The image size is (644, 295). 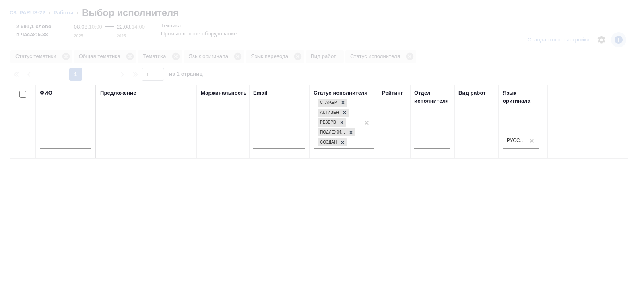 I want to click on div: Email, so click(x=260, y=93).